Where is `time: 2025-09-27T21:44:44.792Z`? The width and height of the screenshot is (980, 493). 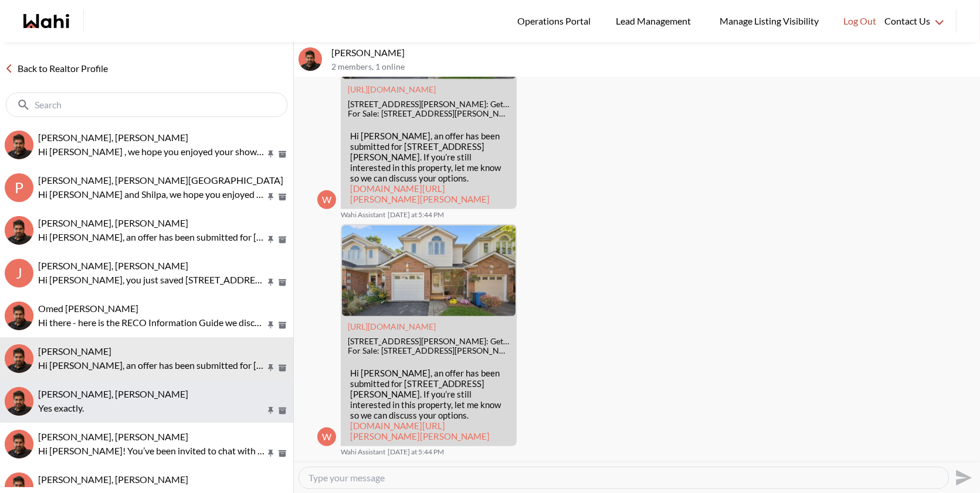
time: 2025-09-27T21:44:44.792Z is located at coordinates (415, 215).